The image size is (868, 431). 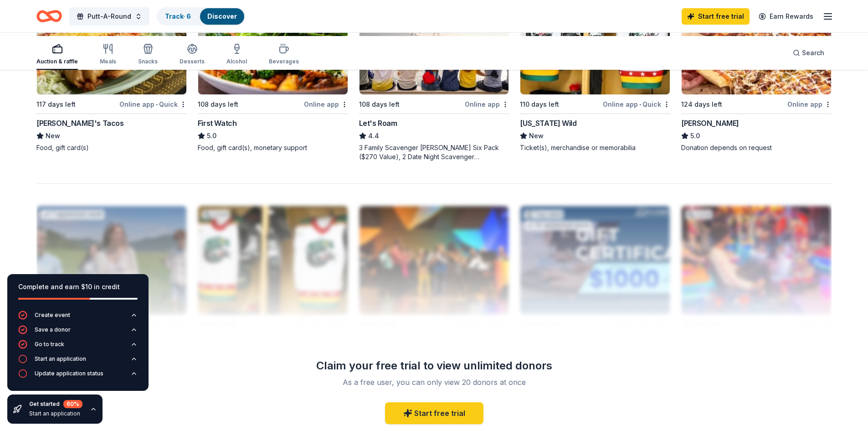 What do you see at coordinates (273, 147) in the screenshot?
I see `div: Food, gift card(s), monetary support` at bounding box center [273, 147].